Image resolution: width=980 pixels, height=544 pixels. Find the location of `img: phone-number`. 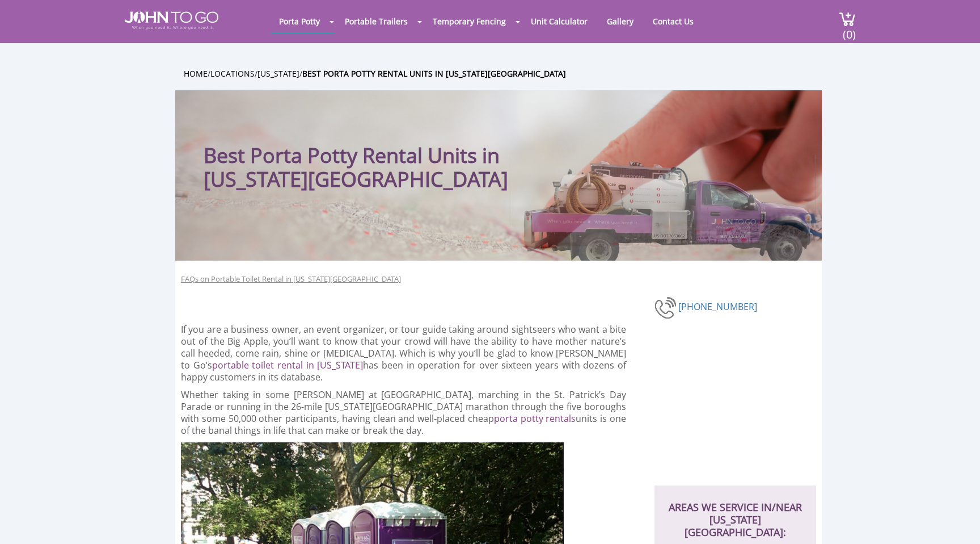

img: phone-number is located at coordinates (666, 308).